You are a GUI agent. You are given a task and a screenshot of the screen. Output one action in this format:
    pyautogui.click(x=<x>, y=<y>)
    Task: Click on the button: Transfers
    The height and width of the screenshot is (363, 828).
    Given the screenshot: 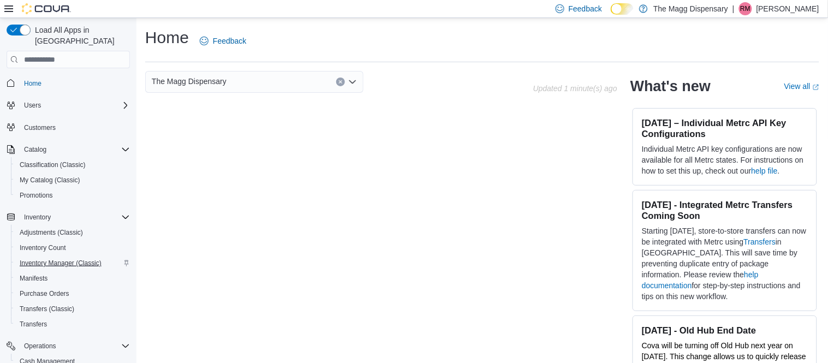 What is the action you would take?
    pyautogui.click(x=73, y=324)
    